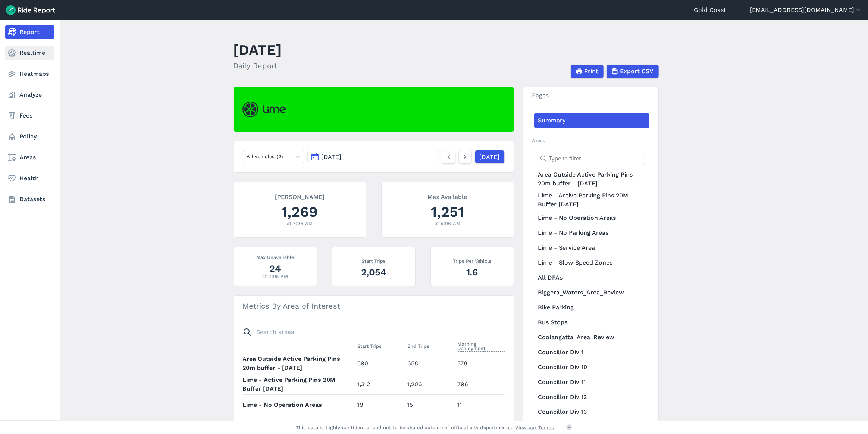 The height and width of the screenshot is (434, 868). Describe the element at coordinates (30, 179) in the screenshot. I see `a: Health` at that location.